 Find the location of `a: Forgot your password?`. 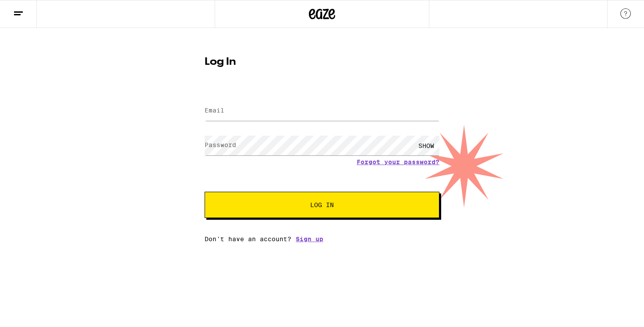

a: Forgot your password? is located at coordinates (398, 162).